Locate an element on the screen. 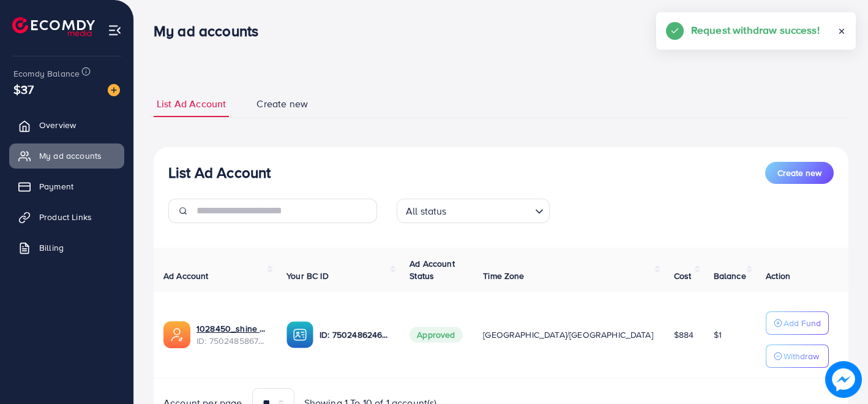 The width and height of the screenshot is (868, 404). span: Cost is located at coordinates (682, 276).